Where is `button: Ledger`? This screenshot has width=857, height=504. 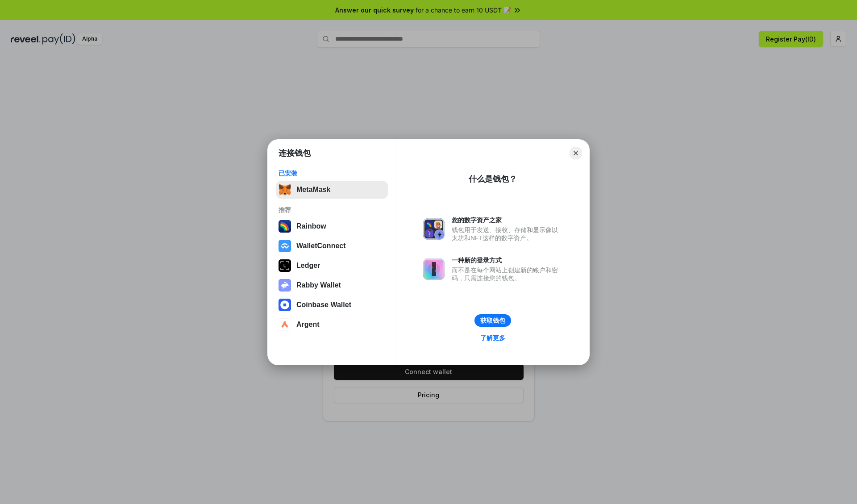 button: Ledger is located at coordinates (332, 266).